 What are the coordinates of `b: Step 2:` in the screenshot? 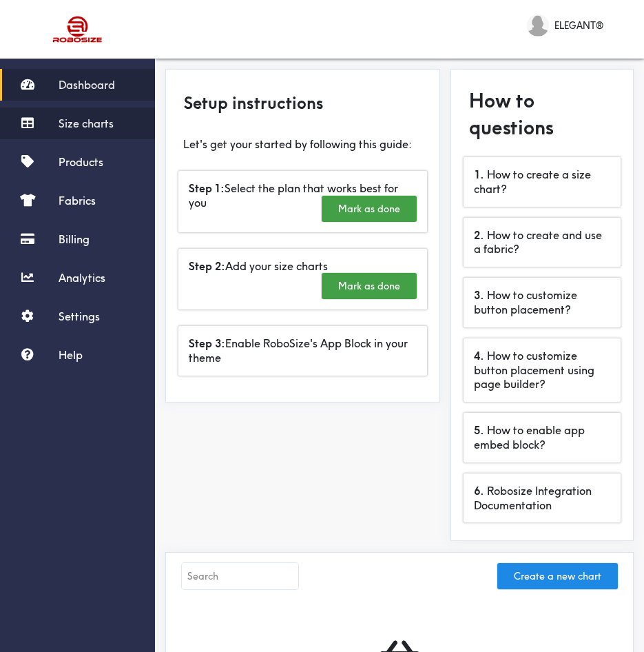 It's located at (206, 266).